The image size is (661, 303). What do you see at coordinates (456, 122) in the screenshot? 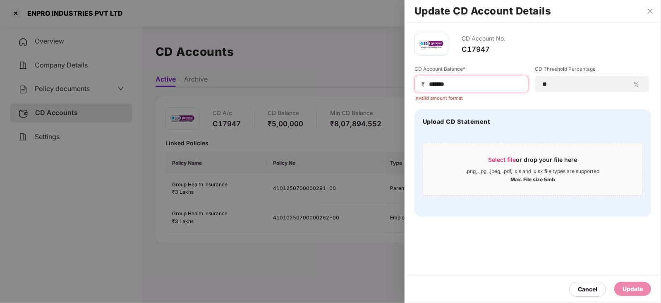
I see `h4: Upload CD Statement` at bounding box center [456, 122].